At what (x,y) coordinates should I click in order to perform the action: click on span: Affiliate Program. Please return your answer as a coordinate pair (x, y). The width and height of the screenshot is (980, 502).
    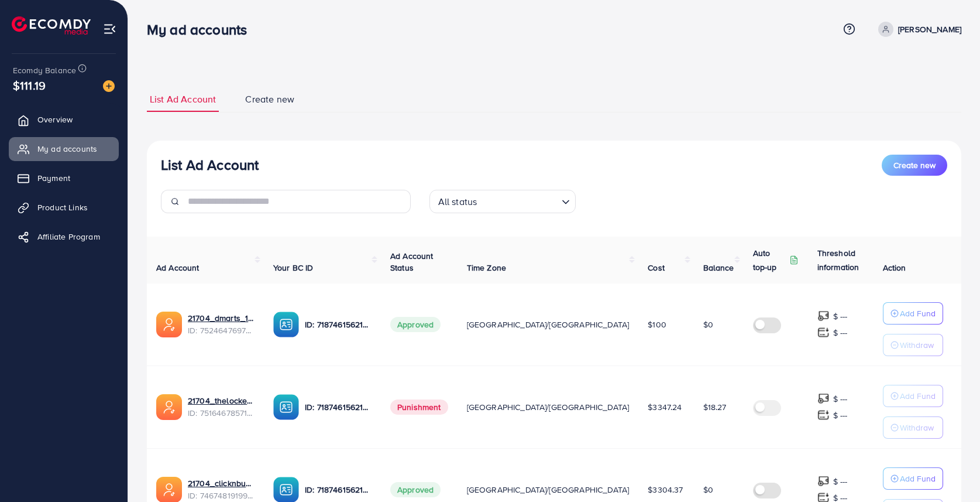
    Looking at the image, I should click on (69, 236).